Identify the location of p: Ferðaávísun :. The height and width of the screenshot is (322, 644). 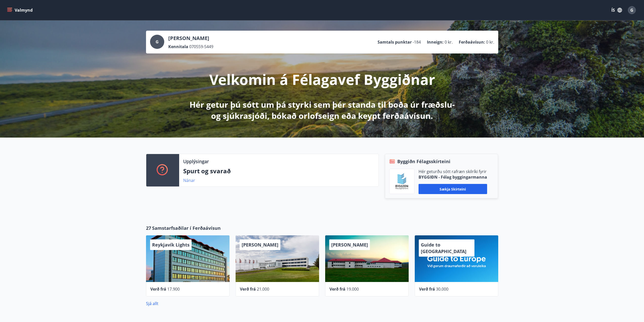
(472, 42).